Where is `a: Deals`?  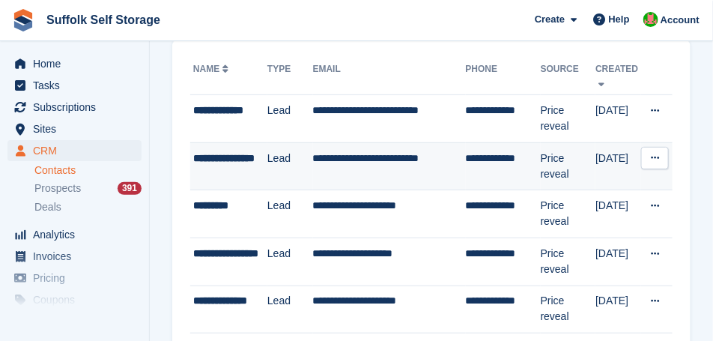 a: Deals is located at coordinates (88, 207).